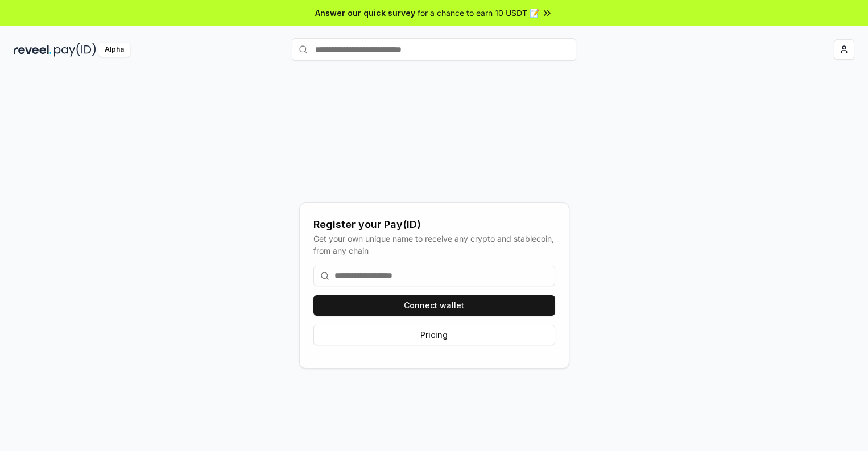 Image resolution: width=868 pixels, height=451 pixels. I want to click on button: Pricing, so click(434, 335).